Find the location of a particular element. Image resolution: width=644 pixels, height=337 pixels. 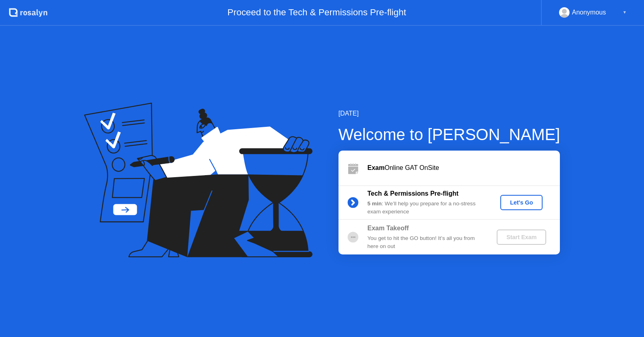

b: 5 min is located at coordinates (375, 203).